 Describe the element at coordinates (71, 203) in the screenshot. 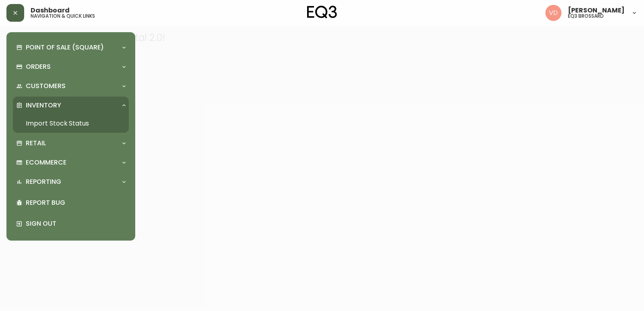

I see `div: Report Bug` at that location.